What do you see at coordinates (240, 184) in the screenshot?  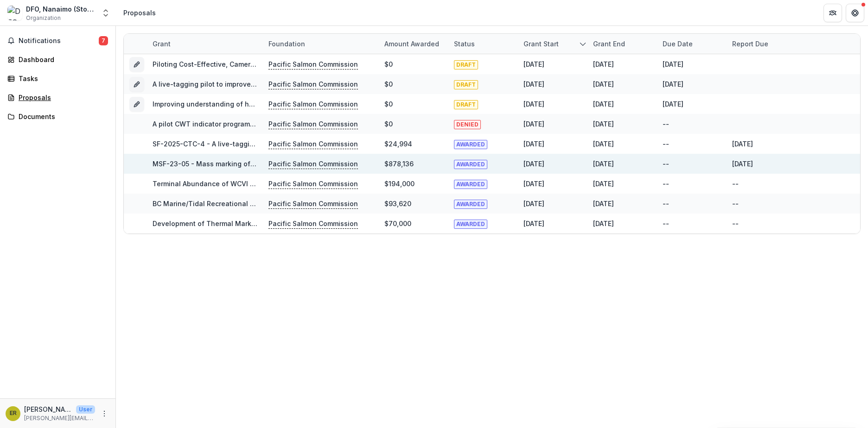 I see `a: Terminal Abundance of WCVI Chinook Salmon. Year 4` at bounding box center [240, 184].